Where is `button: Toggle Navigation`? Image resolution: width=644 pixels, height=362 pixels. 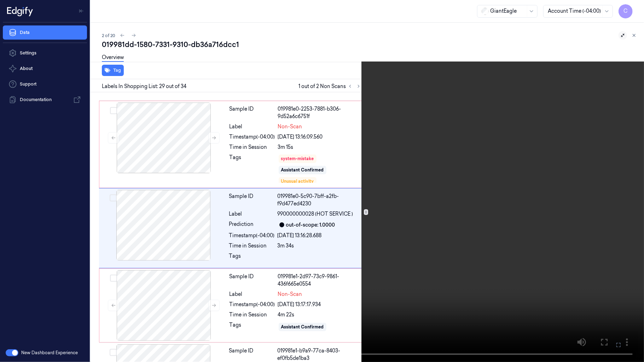
button: Toggle Navigation is located at coordinates (81, 11).